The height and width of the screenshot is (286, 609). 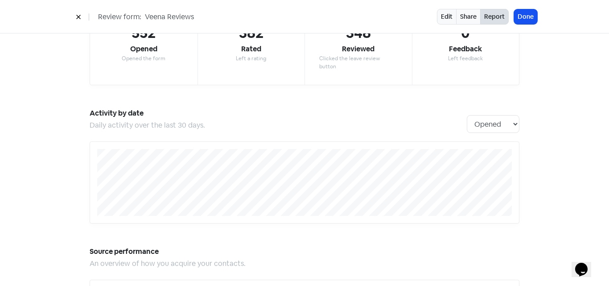 What do you see at coordinates (119, 17) in the screenshot?
I see `span: Review form:` at bounding box center [119, 17].